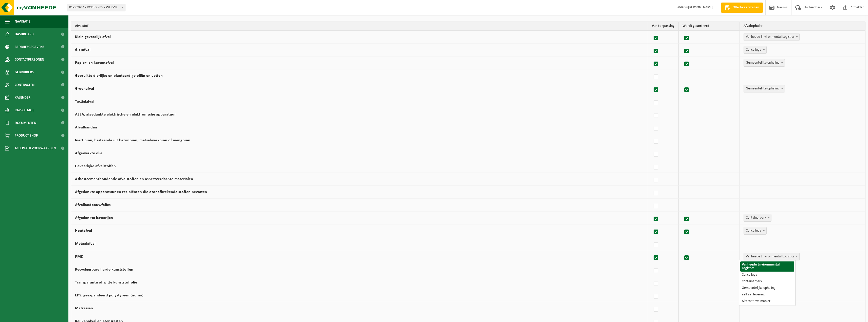 This screenshot has width=868, height=322. Describe the element at coordinates (88, 153) in the screenshot. I see `label: Afgewerkte olie` at that location.